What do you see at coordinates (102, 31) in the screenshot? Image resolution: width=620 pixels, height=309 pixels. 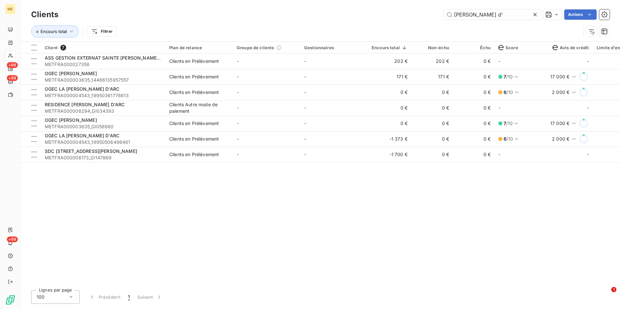 I see `button: Filtrer` at bounding box center [102, 31].